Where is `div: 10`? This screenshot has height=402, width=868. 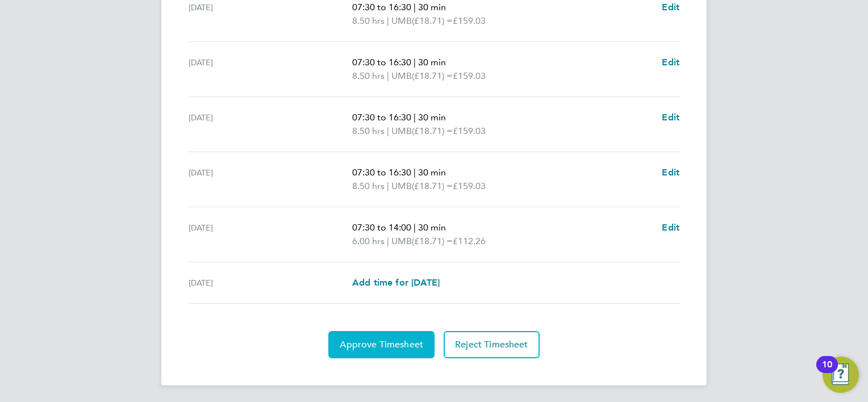 div: 10 is located at coordinates (827, 372).